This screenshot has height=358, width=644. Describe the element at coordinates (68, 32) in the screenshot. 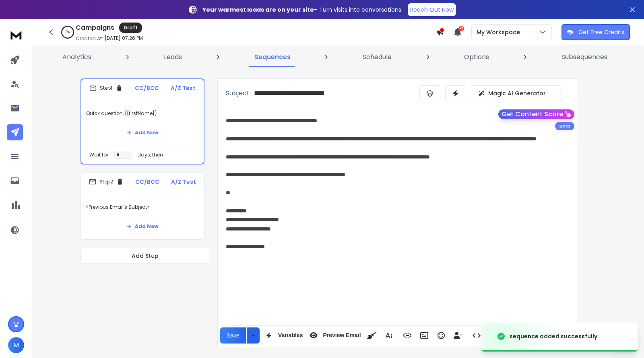

I see `p: 0 %` at that location.